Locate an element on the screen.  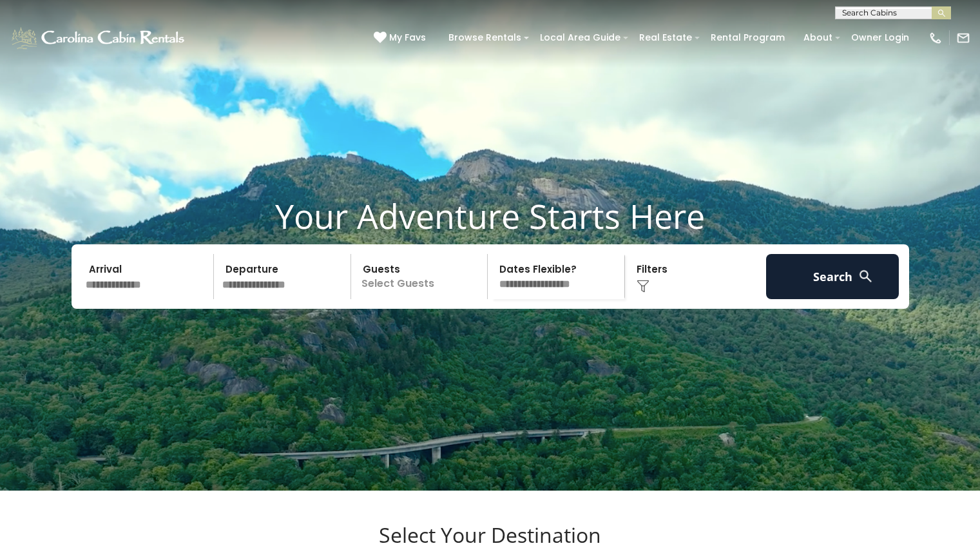
a: Local Area Guide is located at coordinates (580, 38).